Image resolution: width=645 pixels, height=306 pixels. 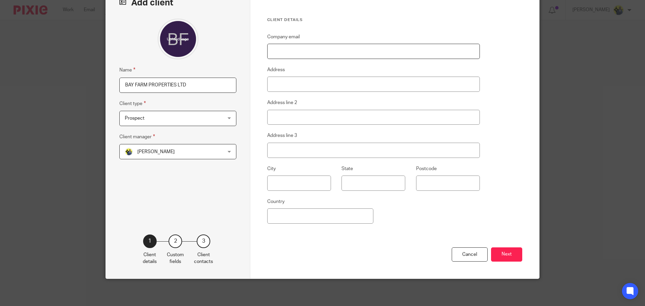 What do you see at coordinates (204, 242) in the screenshot?
I see `div: 3` at bounding box center [204, 242].